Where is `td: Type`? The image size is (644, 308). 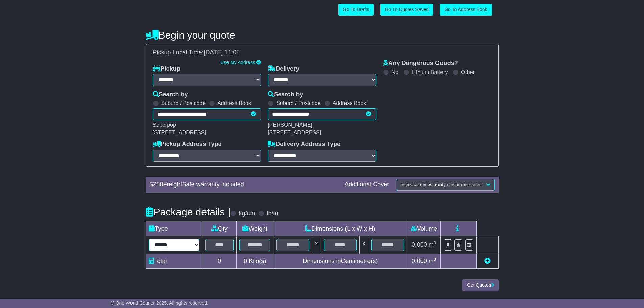 td: Type is located at coordinates (174, 229).